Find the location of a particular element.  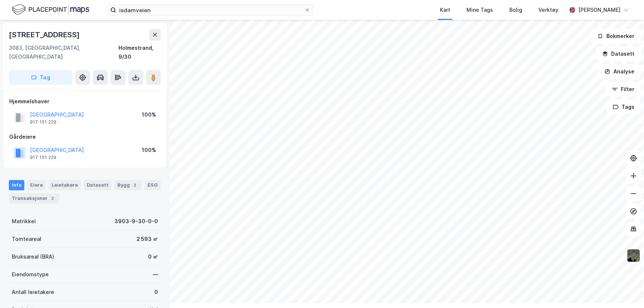

div: Antall leietakere is located at coordinates (33, 292).